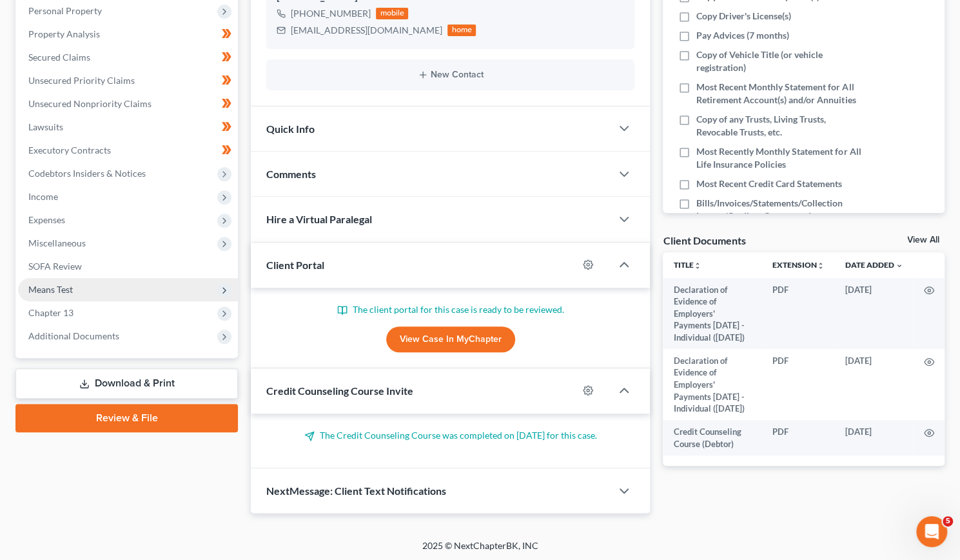 The width and height of the screenshot is (960, 560). Describe the element at coordinates (356, 490) in the screenshot. I see `span: NextMessage: Client Text Notifications` at that location.